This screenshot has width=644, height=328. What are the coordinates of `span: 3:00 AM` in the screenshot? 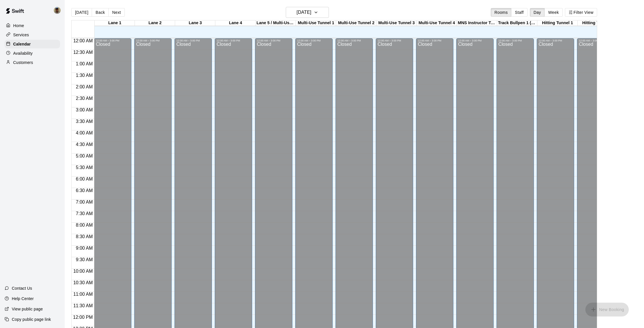 It's located at (84, 110).